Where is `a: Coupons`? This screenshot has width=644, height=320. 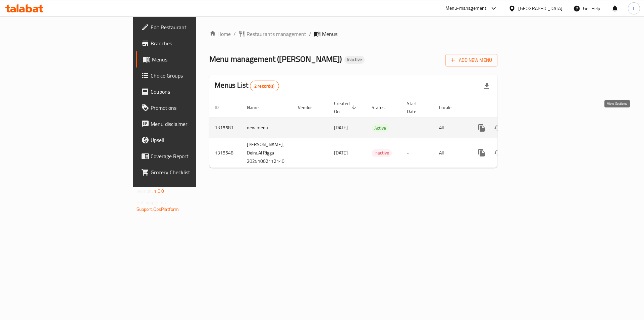 a: Coupons is located at coordinates (188, 92).